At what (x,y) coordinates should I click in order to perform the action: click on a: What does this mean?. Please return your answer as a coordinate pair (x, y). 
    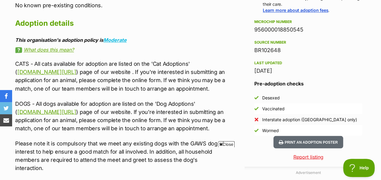
    Looking at the image, I should click on (121, 50).